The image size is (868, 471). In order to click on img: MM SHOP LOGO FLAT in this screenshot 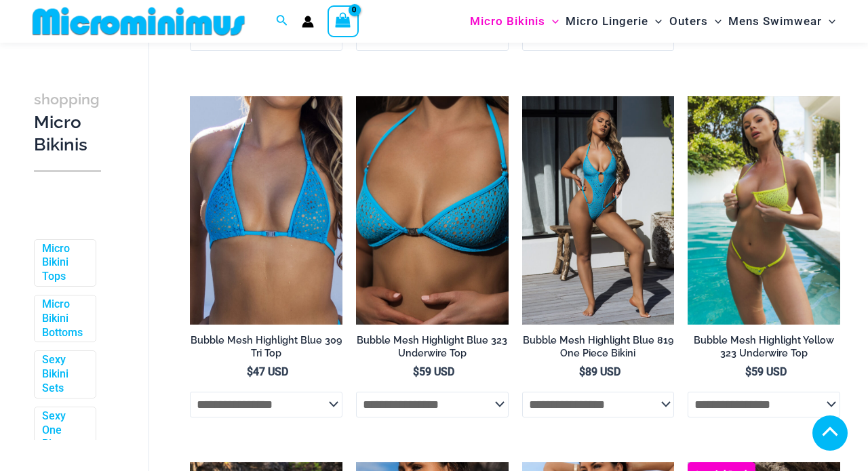, I will do `click(139, 21)`.